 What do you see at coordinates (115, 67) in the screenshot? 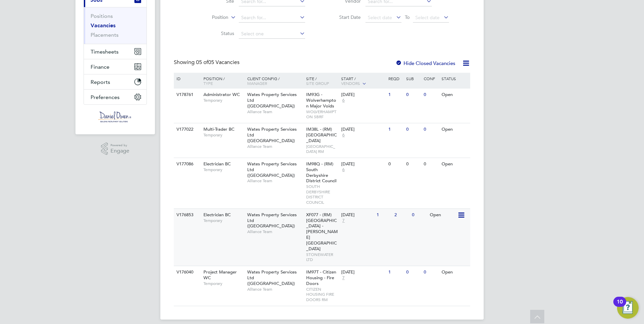
I see `button: Finance` at bounding box center [115, 67].